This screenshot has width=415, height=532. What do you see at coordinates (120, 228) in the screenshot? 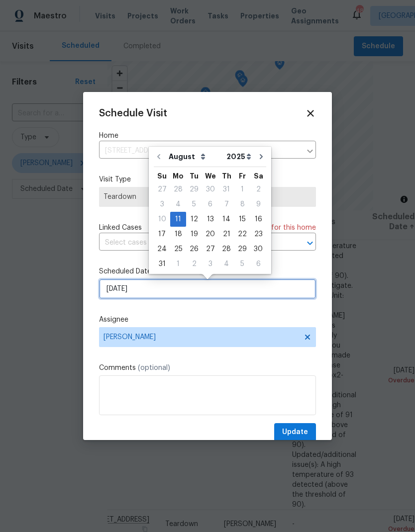
I see `span: Linked Cases` at bounding box center [120, 228].